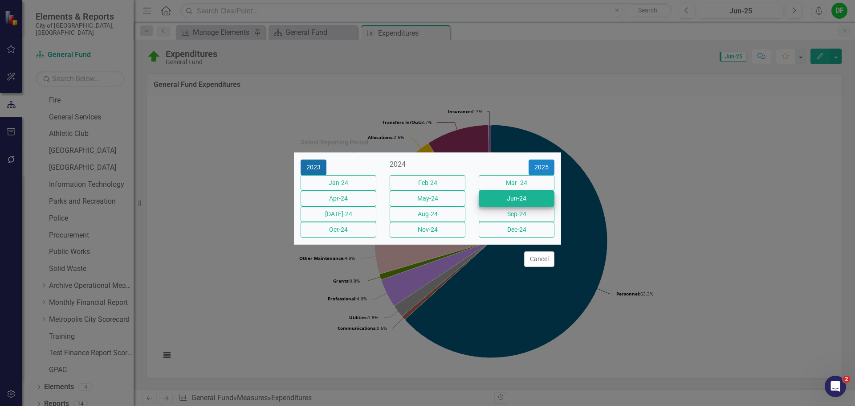 The height and width of the screenshot is (406, 855). What do you see at coordinates (846, 379) in the screenshot?
I see `span: 2` at bounding box center [846, 379].